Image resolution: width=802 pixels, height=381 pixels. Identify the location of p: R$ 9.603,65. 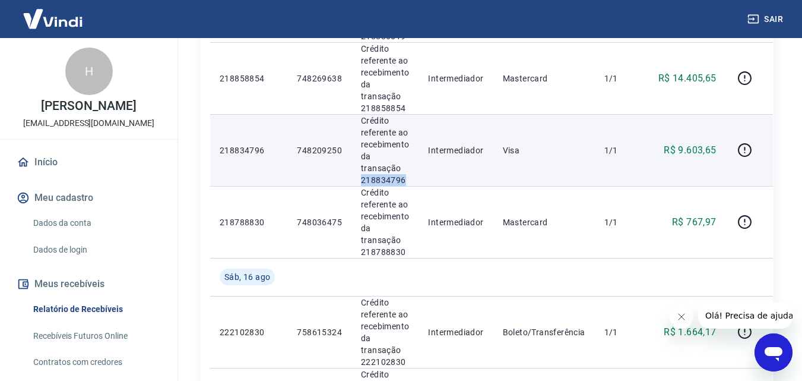
(690, 150).